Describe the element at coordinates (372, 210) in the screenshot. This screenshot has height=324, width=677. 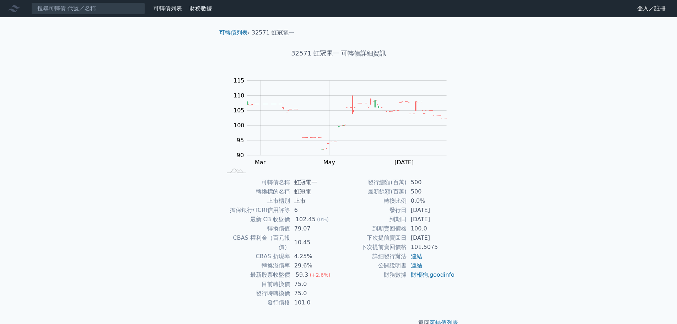
I see `td: 發行日` at that location.